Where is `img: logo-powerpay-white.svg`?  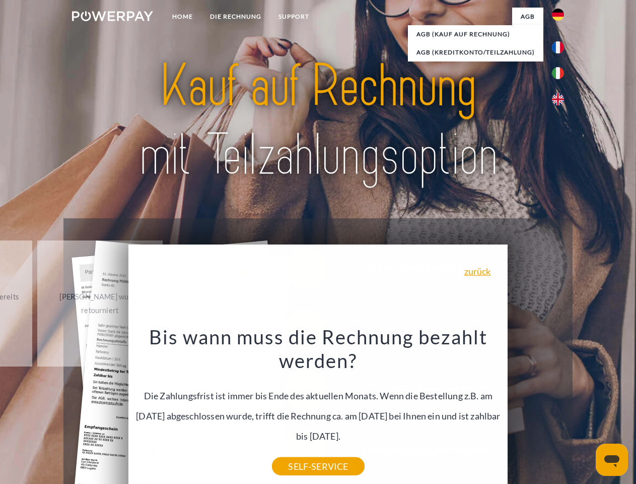
img: logo-powerpay-white.svg is located at coordinates (112, 16).